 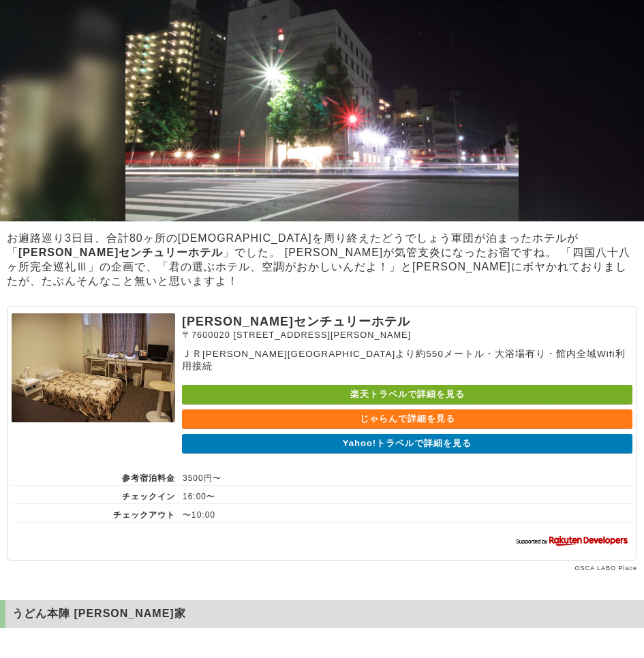 What do you see at coordinates (406, 395) in the screenshot?
I see `a: 楽天トラベルで詳細を見る` at bounding box center [406, 395].